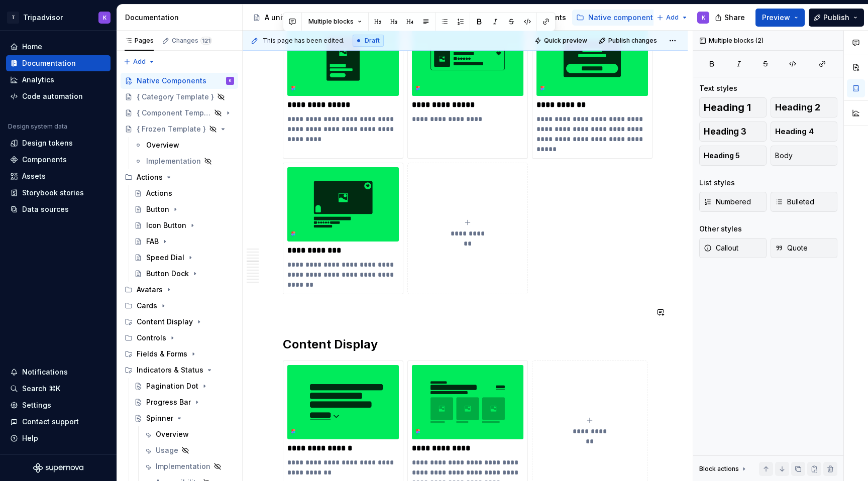 The width and height of the screenshot is (868, 481). What do you see at coordinates (628, 41) in the screenshot?
I see `button: Publish changes` at bounding box center [628, 41].